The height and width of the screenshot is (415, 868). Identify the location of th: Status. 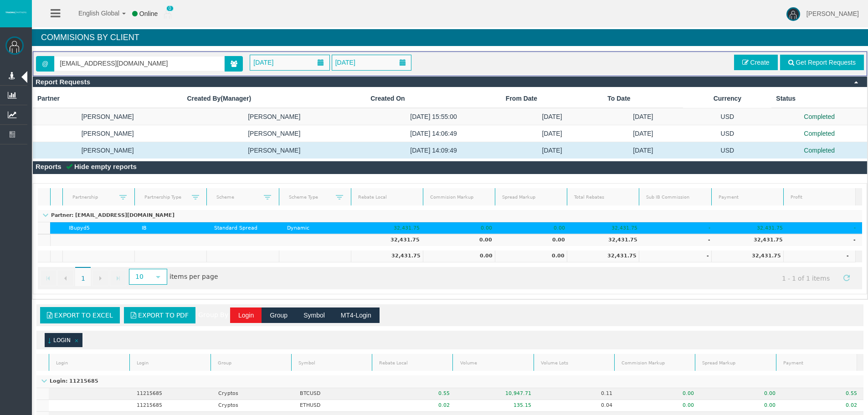
(820, 99).